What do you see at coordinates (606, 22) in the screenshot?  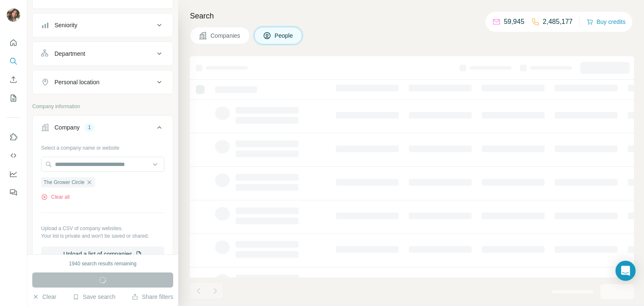 I see `button: Buy credits` at bounding box center [606, 22].